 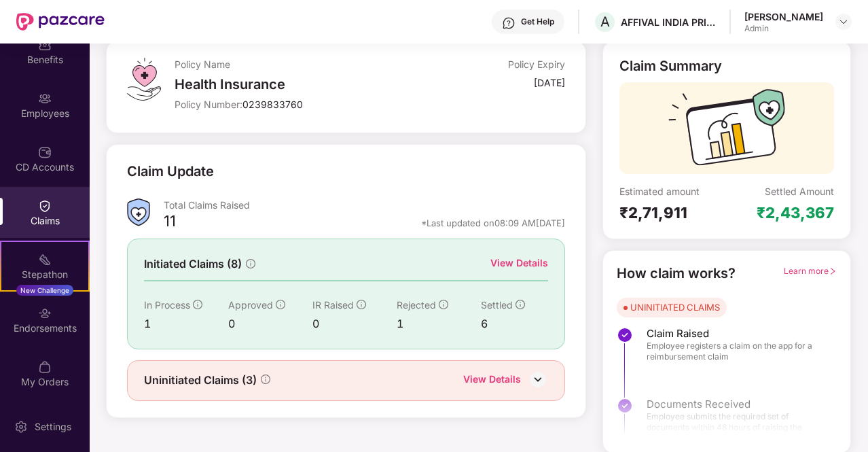 I want to click on img: svg+xml;base64,PHN2ZyBpZD0iU2V0dGluZy0yMHgyMCIgeG1sbnM9Imh0dHA6Ly93d3cudzMub3JnLzIwMDAvc3ZnIiB3aW..., so click(x=21, y=427).